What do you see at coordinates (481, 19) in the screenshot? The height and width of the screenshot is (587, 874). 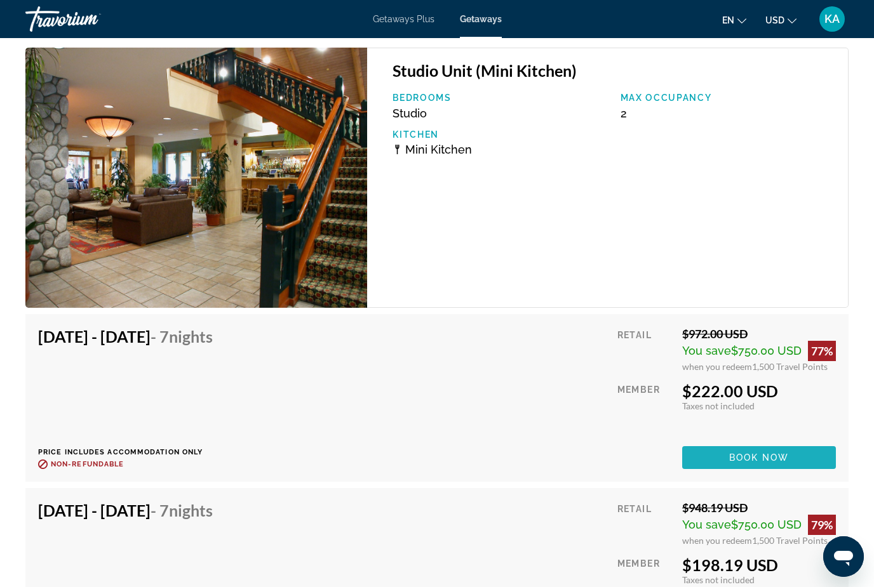 I see `a: Getaways` at bounding box center [481, 19].